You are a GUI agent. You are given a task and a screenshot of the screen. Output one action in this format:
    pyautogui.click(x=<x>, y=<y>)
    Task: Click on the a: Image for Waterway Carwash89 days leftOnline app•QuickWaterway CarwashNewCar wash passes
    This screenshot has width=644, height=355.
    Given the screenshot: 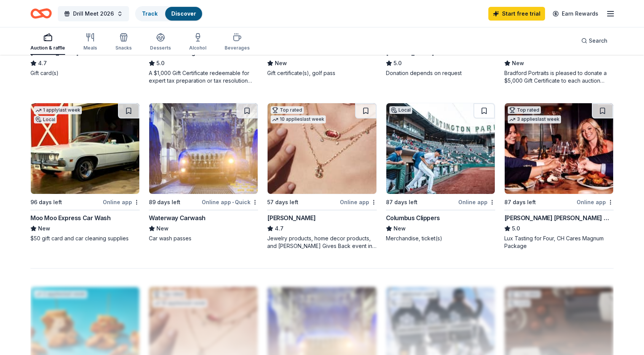 What is the action you would take?
    pyautogui.click(x=203, y=173)
    